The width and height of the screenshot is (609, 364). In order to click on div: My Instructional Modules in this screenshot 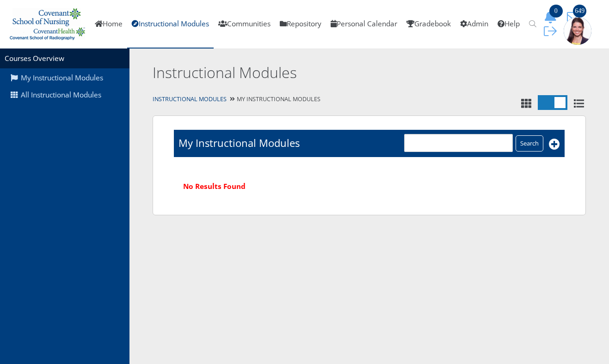, I will do `click(369, 100)`.